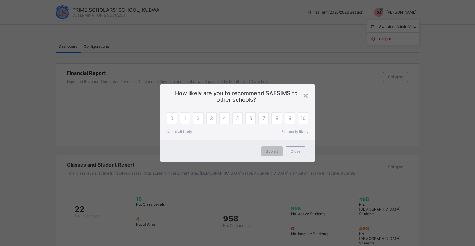 This screenshot has width=475, height=246. I want to click on span: 8, so click(277, 118).